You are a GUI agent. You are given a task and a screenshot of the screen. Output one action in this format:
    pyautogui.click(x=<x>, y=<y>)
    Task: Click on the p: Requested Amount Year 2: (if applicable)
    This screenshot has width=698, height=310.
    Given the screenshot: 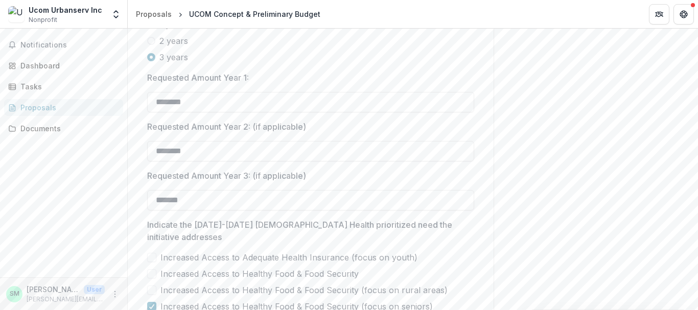 What is the action you would take?
    pyautogui.click(x=226, y=127)
    